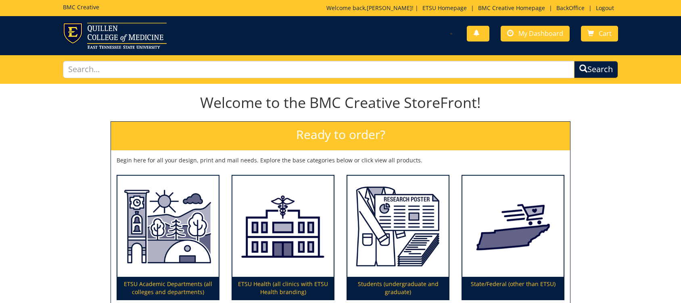 Image resolution: width=681 pixels, height=303 pixels. What do you see at coordinates (398, 288) in the screenshot?
I see `p: Students (undergraduate and graduate)` at bounding box center [398, 288].